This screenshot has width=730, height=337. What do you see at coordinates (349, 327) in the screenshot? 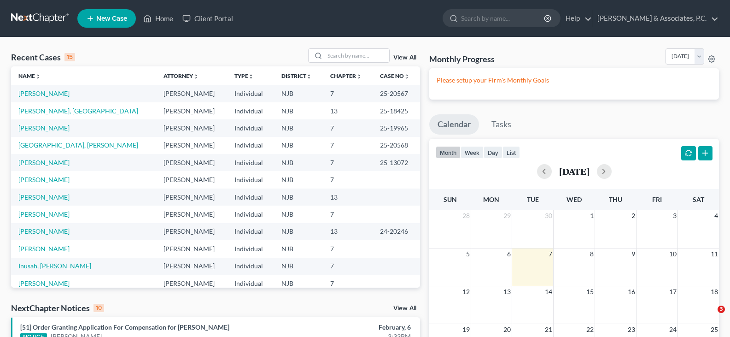
I see `div: February, 6` at bounding box center [349, 327].